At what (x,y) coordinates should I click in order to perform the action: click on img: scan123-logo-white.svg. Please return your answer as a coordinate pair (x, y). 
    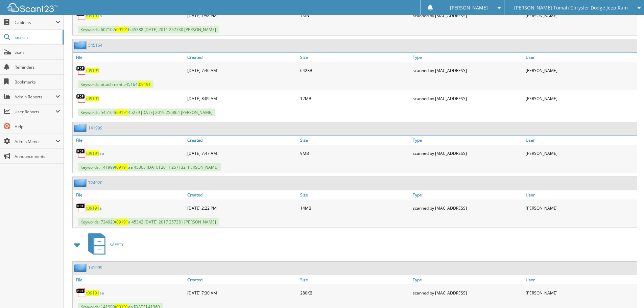
    Looking at the image, I should click on (32, 7).